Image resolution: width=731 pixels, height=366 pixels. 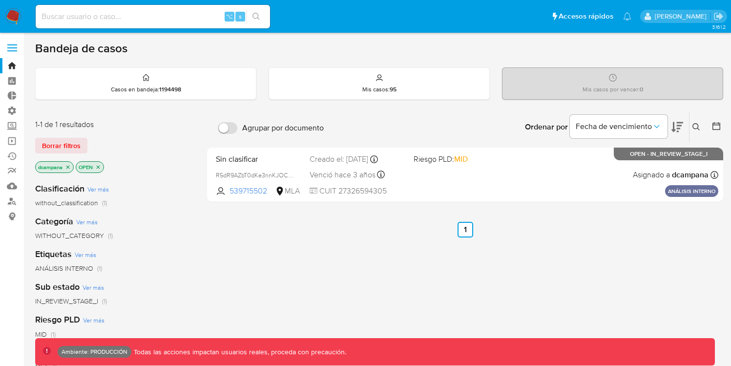 What do you see at coordinates (627, 16) in the screenshot?
I see `a: Notificaciones` at bounding box center [627, 16].